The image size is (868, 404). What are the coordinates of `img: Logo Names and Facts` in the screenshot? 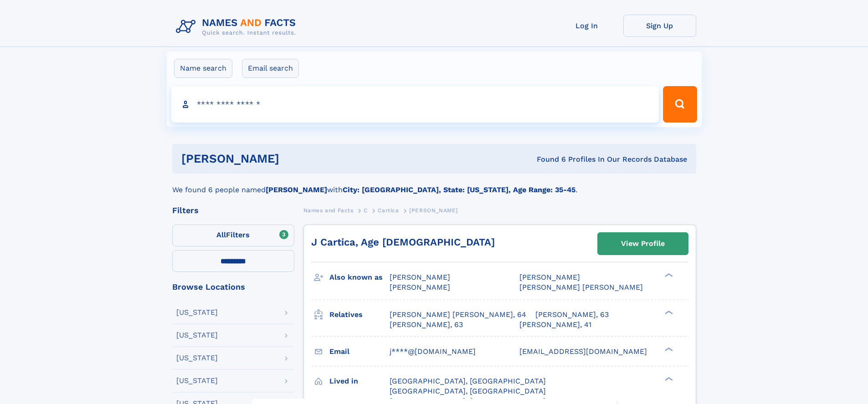 It's located at (238, 27).